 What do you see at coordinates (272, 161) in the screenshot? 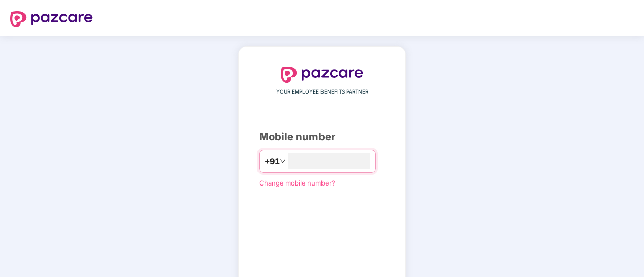
I see `span: +91` at bounding box center [272, 161].